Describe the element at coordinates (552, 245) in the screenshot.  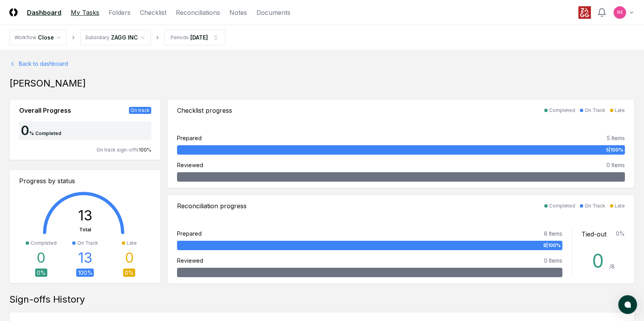
I see `span: 8 | 100 %` at that location.